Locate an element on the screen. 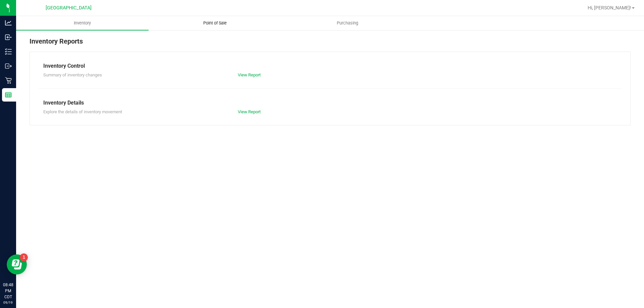  span: Point of Sale is located at coordinates (215, 23).